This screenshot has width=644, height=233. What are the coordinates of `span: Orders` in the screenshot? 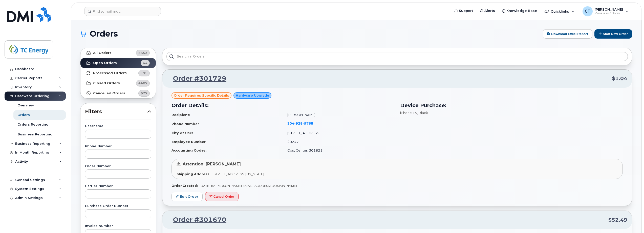 It's located at (104, 34).